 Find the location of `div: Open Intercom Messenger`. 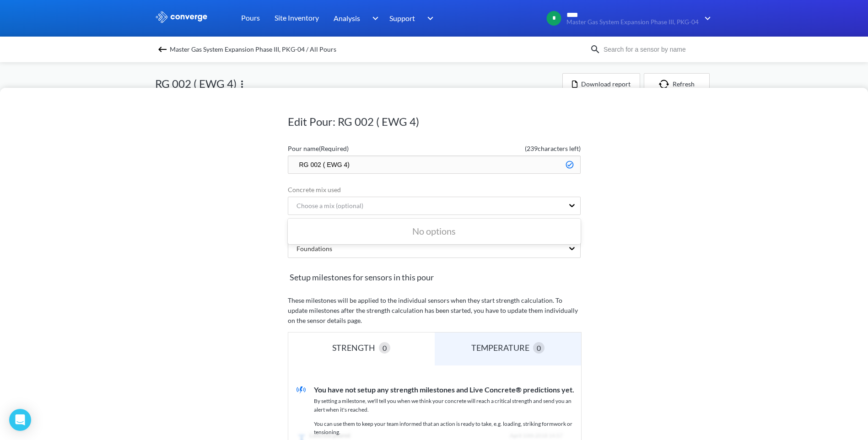

div: Open Intercom Messenger is located at coordinates (21, 420).